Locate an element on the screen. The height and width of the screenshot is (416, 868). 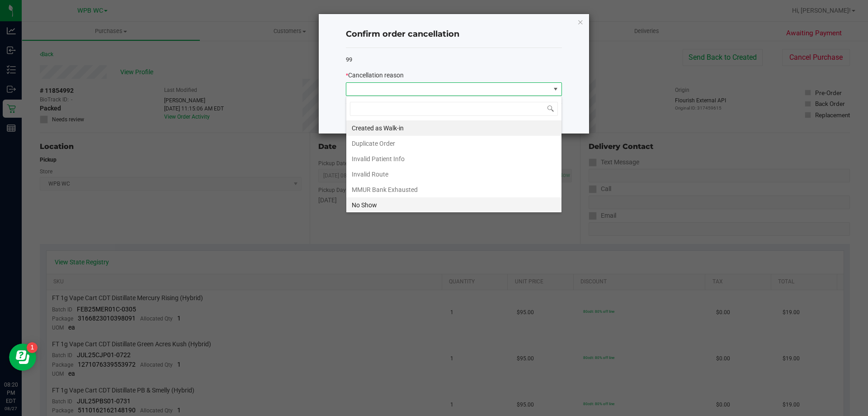
span: Cancellation reason is located at coordinates (376, 75).